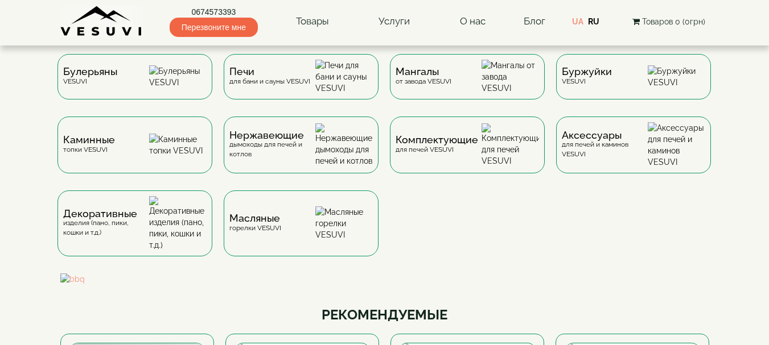  What do you see at coordinates (344, 145) in the screenshot?
I see `img: Нержавеющие дымоходы для печей и котлов` at bounding box center [344, 145].